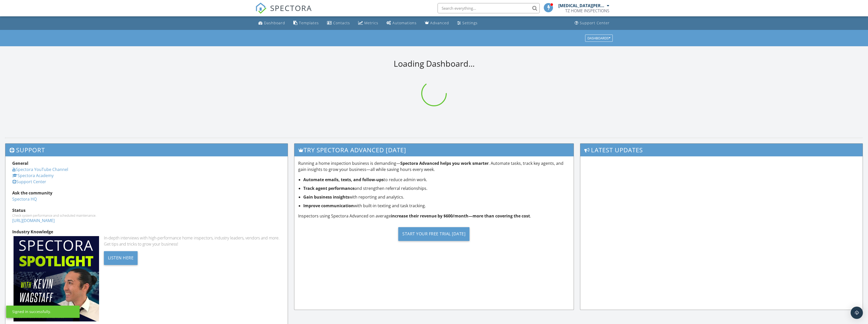 The width and height of the screenshot is (868, 324). Describe the element at coordinates (147, 193) in the screenshot. I see `div: Ask the community` at that location.